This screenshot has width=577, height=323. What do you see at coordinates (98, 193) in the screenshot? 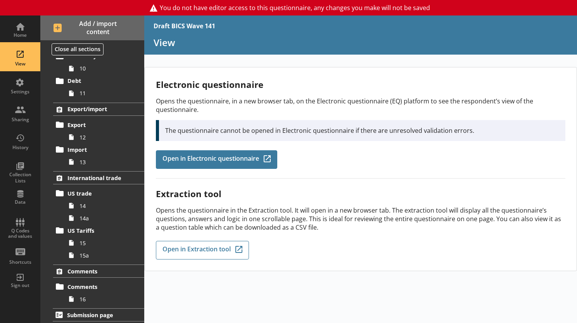
I see `a: US trade` at bounding box center [98, 193].